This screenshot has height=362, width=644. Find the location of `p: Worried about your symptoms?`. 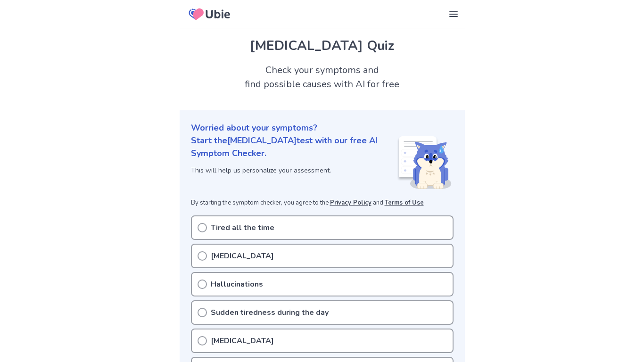

p: Worried about your symptoms? is located at coordinates (322, 128).